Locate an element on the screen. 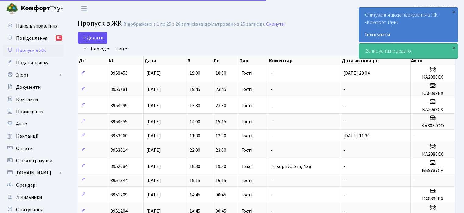 The height and width of the screenshot is (213, 464). th: Дата is located at coordinates (166, 60).